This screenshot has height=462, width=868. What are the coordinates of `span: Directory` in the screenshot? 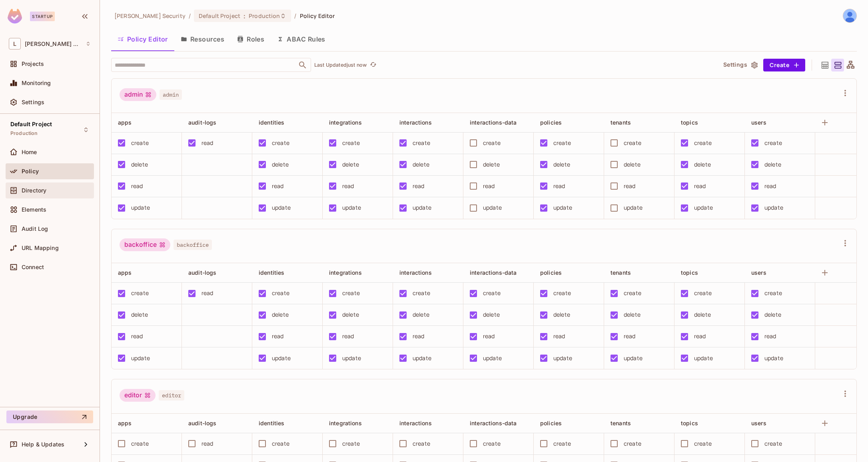 It's located at (34, 190).